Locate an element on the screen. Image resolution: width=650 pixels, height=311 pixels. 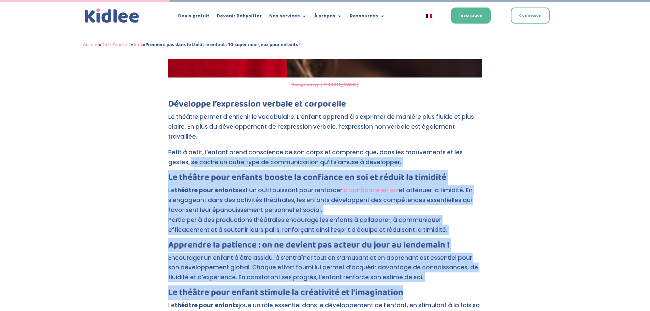
strong: Premiers pas dans le théâtre enfant : 10 super mini-jeux pour enfants ! is located at coordinates (223, 45).